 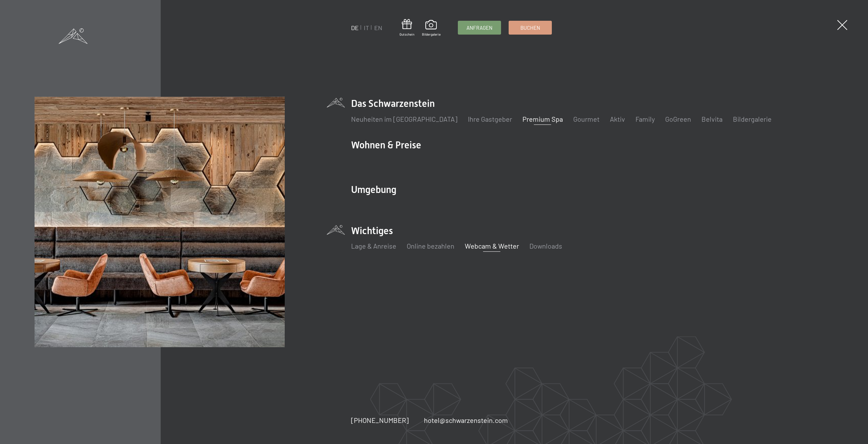 I want to click on a: Anfragen, so click(x=479, y=27).